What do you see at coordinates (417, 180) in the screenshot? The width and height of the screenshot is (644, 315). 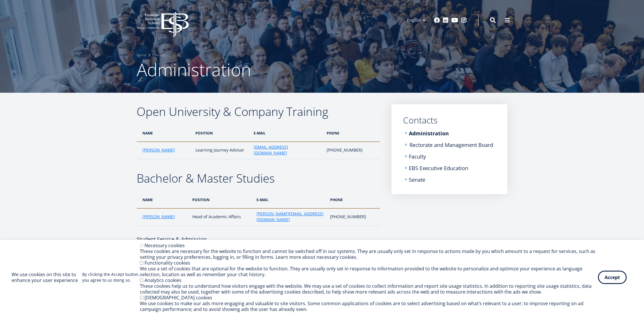 I see `a: Senate` at bounding box center [417, 180].